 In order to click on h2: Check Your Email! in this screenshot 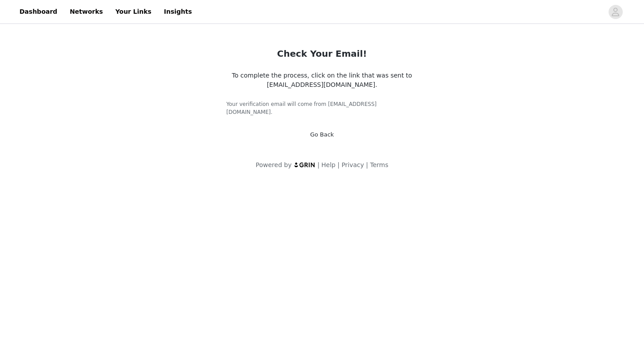, I will do `click(322, 54)`.